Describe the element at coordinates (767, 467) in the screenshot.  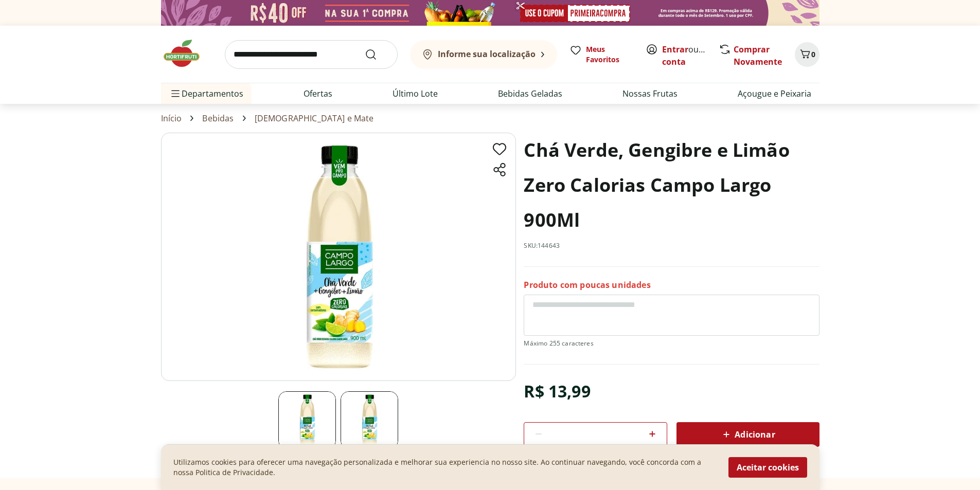
I see `button: Aceitar cookies` at that location.